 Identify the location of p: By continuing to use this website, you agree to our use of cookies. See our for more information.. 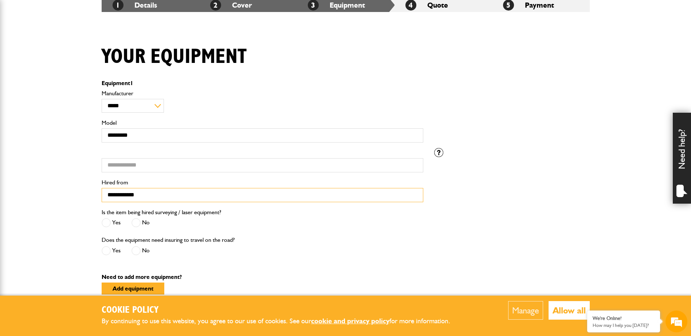
(282, 322).